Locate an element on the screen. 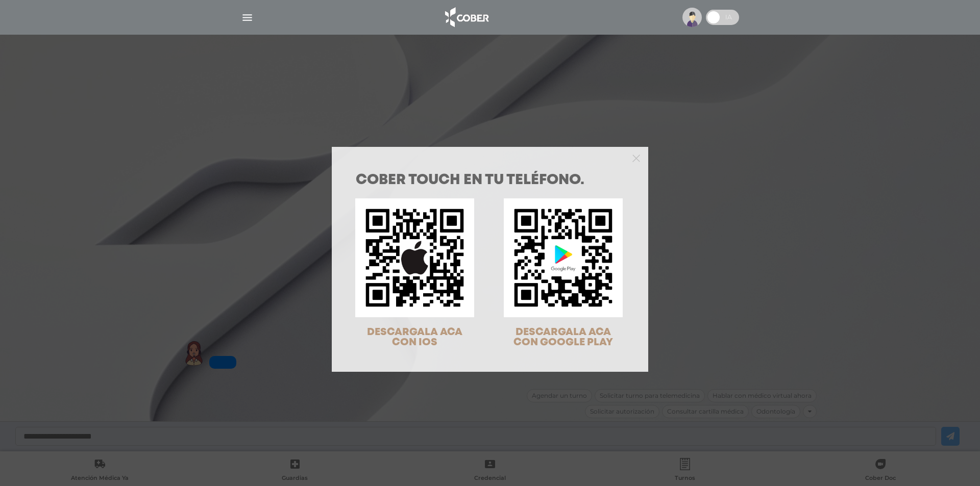 Image resolution: width=980 pixels, height=486 pixels. h1: COBER TOUCH en tu teléfono. is located at coordinates (490, 181).